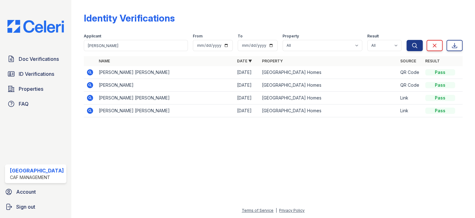 The image size is (475, 218). I want to click on a: ID Verifications, so click(36, 74).